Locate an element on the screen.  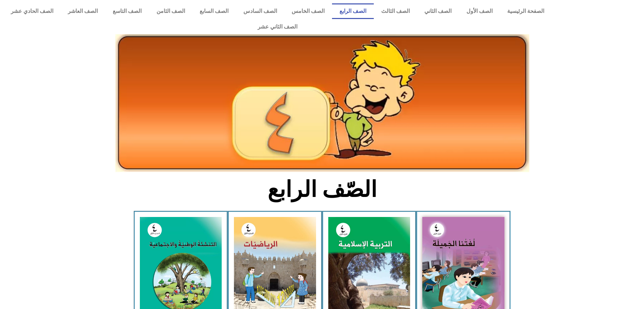
a: الصف السابع is located at coordinates (214, 11).